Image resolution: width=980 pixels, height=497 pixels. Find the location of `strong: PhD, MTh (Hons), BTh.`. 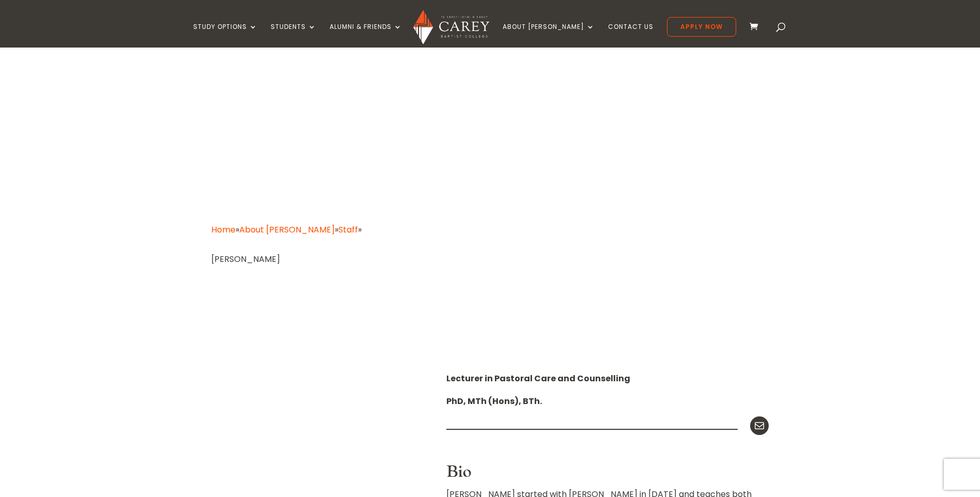

strong: PhD, MTh (Hons), BTh. is located at coordinates (494, 401).